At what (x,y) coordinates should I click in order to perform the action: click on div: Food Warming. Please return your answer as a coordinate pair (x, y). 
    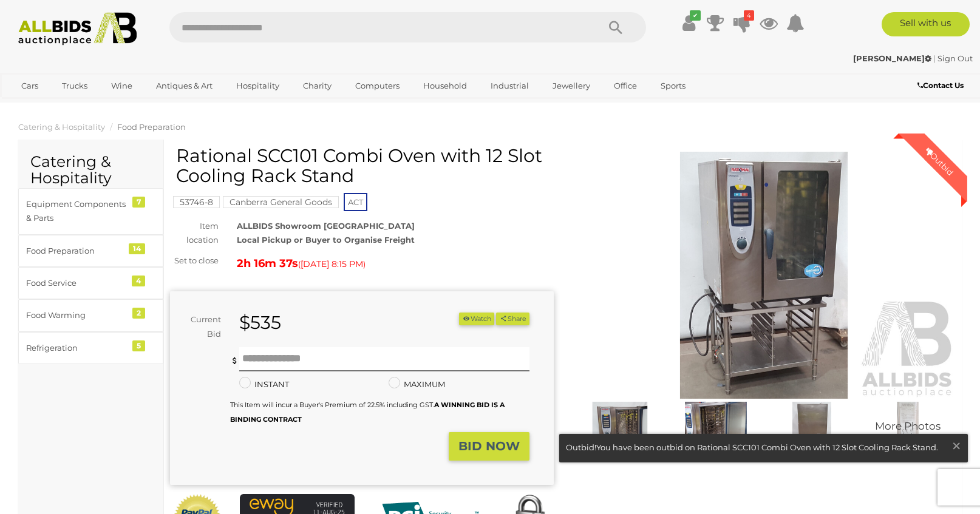
    Looking at the image, I should click on (76, 315).